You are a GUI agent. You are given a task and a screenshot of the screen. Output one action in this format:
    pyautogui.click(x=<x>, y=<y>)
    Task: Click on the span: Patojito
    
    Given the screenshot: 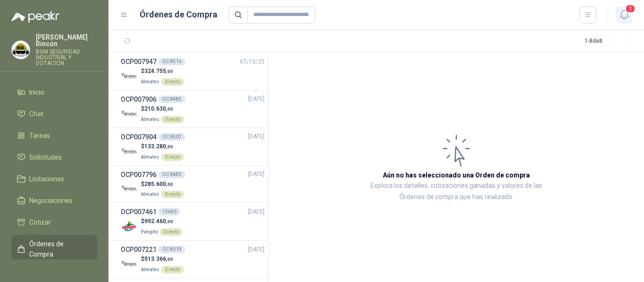 What is the action you would take?
    pyautogui.click(x=150, y=232)
    